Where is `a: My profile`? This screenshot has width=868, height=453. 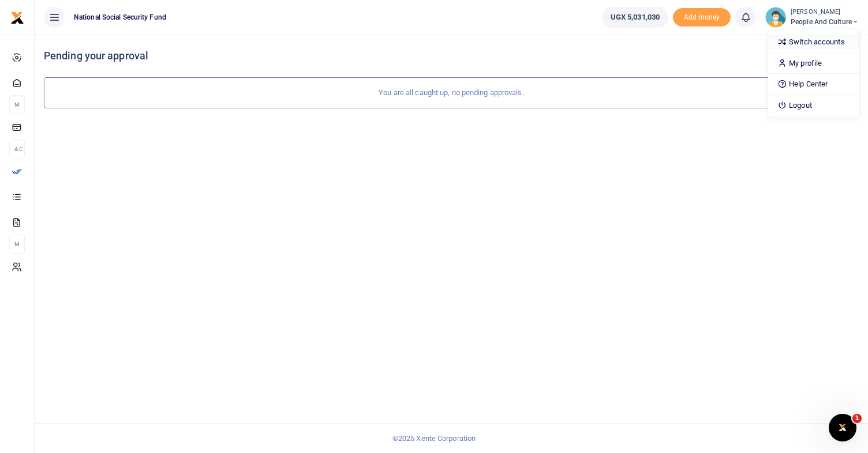 a: My profile is located at coordinates (813, 64).